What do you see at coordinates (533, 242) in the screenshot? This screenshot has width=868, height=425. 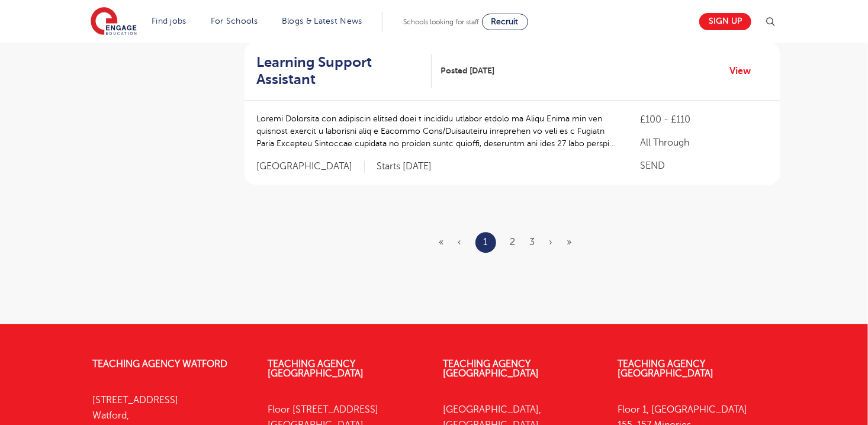 I see `a: 3` at bounding box center [533, 242].